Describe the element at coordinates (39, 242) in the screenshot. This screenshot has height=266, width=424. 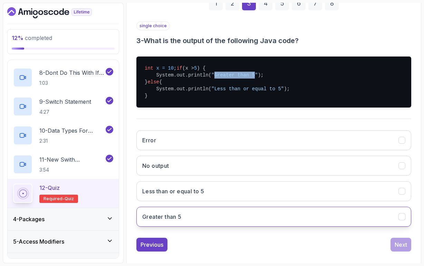
I see `h3: 5 - Access Modifiers` at that location.